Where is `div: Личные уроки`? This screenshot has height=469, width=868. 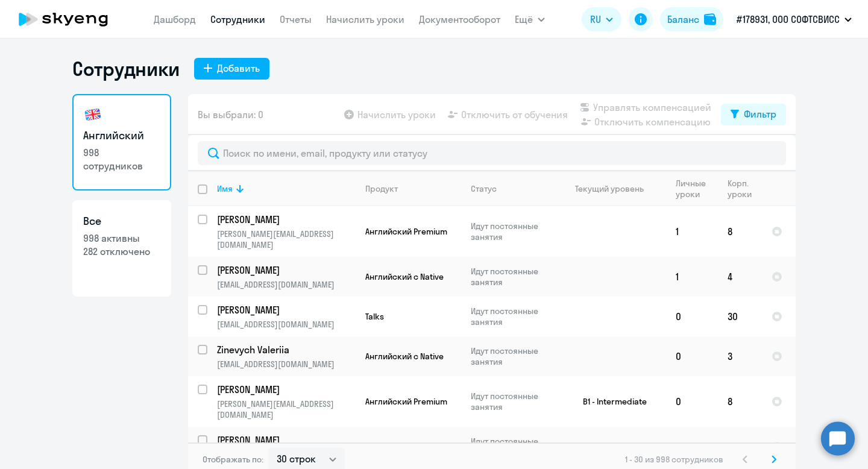
div: Личные уроки is located at coordinates (696, 189).